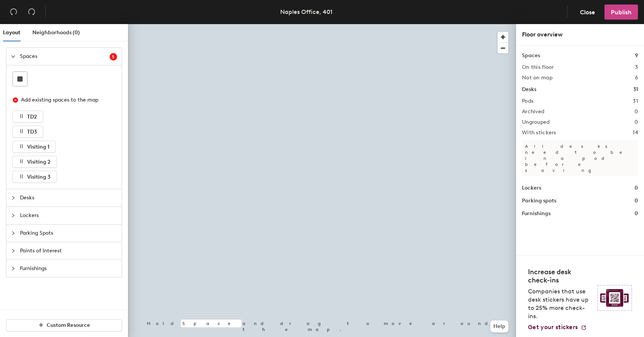 This screenshot has width=644, height=337. What do you see at coordinates (38, 147) in the screenshot?
I see `span: Visiting 1` at bounding box center [38, 147].